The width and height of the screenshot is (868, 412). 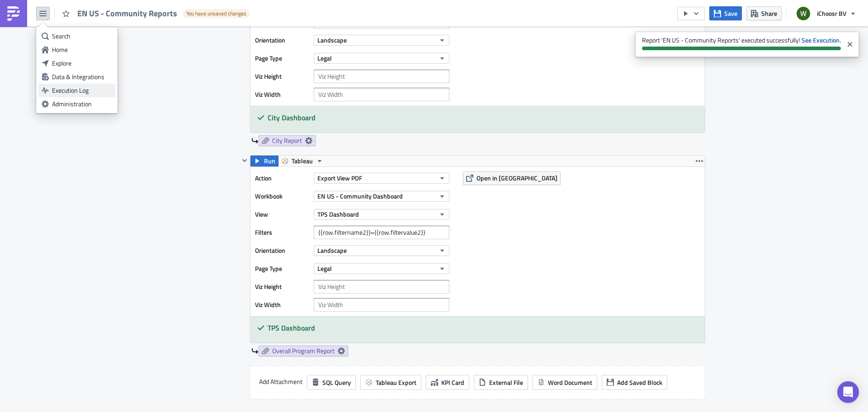 What do you see at coordinates (821, 40) in the screenshot?
I see `strong: See Execution.` at bounding box center [821, 40].